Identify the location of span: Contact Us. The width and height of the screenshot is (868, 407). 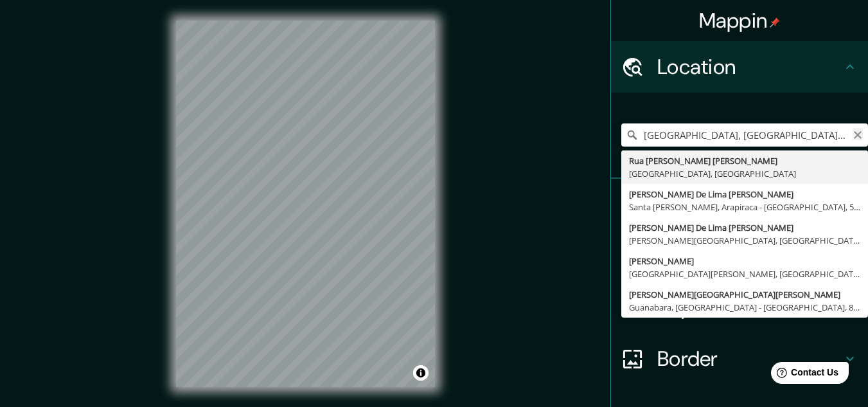
(61, 15).